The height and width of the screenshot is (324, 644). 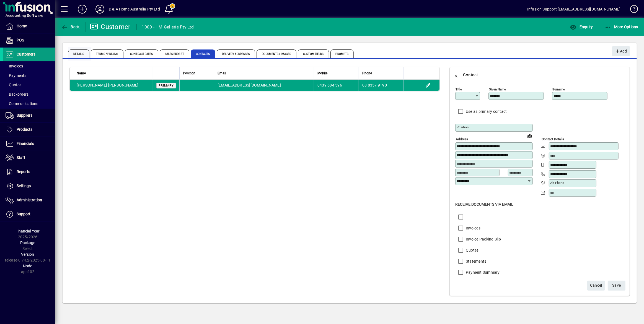 I want to click on span: Contract Rates, so click(x=141, y=54).